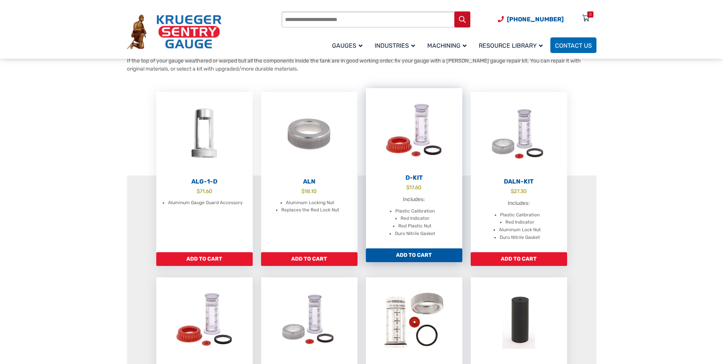  Describe the element at coordinates (415, 226) in the screenshot. I see `li: Red Plastic Nut` at that location.